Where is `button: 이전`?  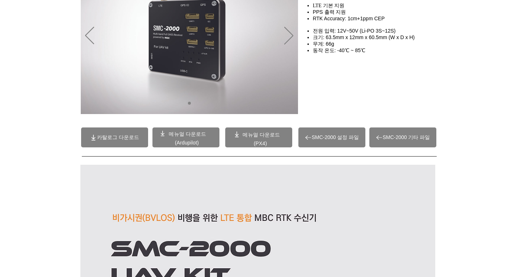 button: 이전 is located at coordinates (89, 36).